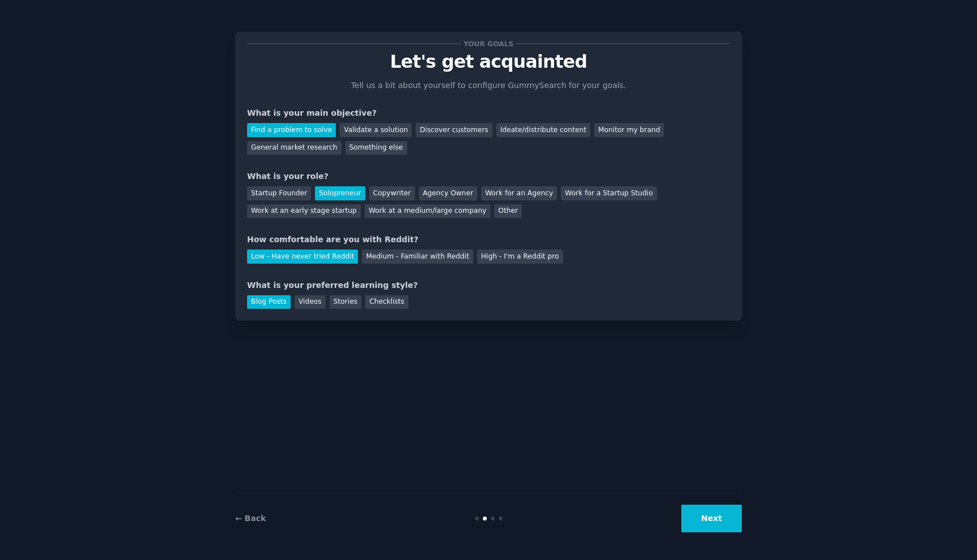  What do you see at coordinates (251, 519) in the screenshot?
I see `a: ← Back` at bounding box center [251, 519].